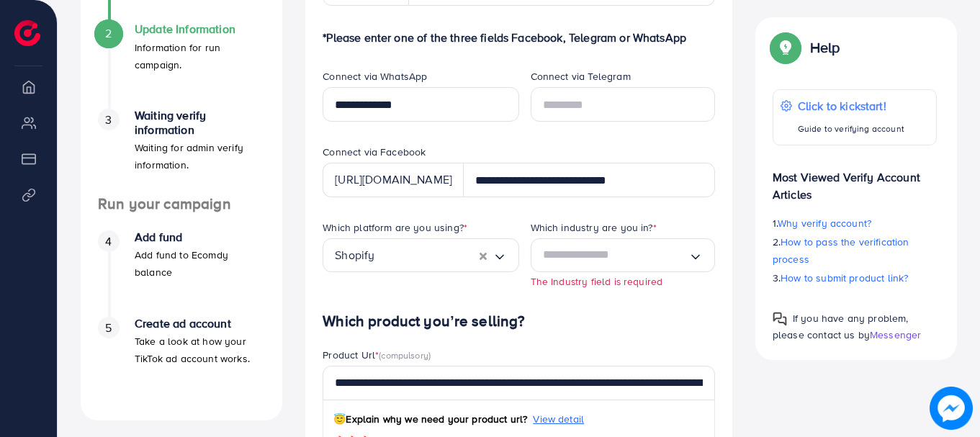  I want to click on p: Waiting for admin verify information., so click(200, 156).